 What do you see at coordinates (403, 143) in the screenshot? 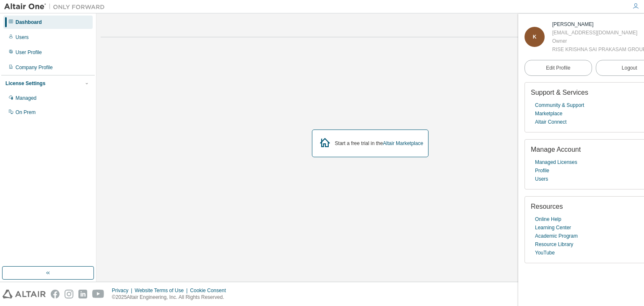
I see `a: Altair Marketplace` at bounding box center [403, 143].